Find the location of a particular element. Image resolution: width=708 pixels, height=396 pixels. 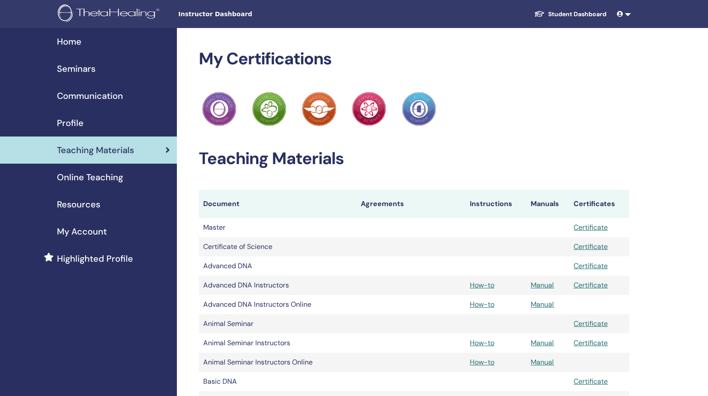

th: Document is located at coordinates (277, 204).